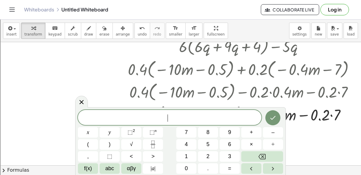 The height and width of the screenshot is (175, 361). Describe the element at coordinates (334, 10) in the screenshot. I see `button: Log in` at that location.